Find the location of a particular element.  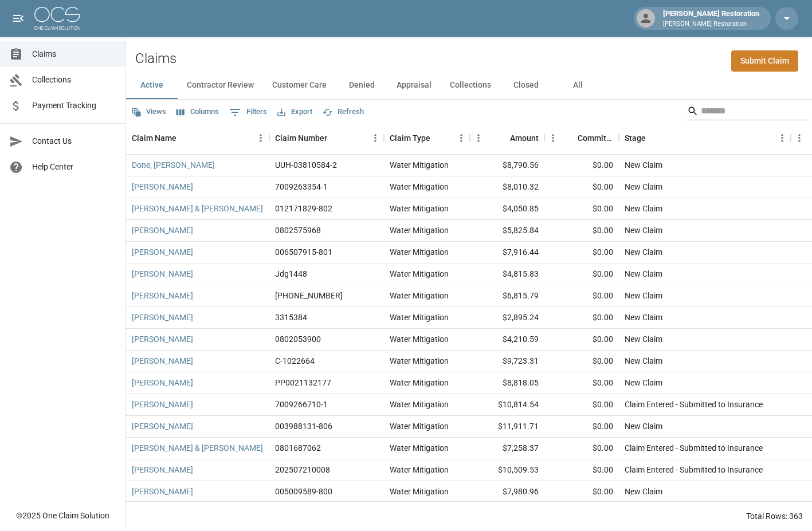

div: Stage is located at coordinates (635, 138).